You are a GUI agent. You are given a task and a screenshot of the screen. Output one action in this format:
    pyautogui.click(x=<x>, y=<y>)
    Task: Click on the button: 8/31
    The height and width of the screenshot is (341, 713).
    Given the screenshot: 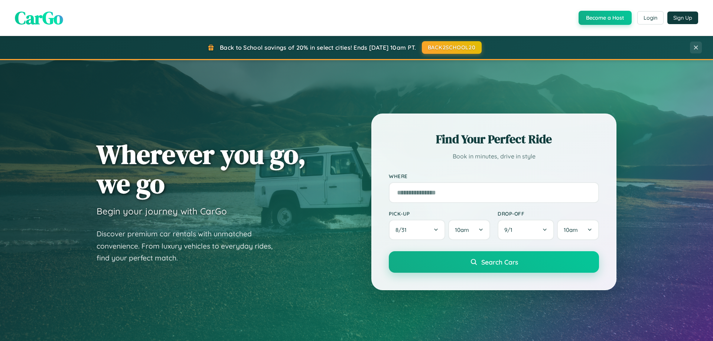 What is the action you would take?
    pyautogui.click(x=417, y=230)
    